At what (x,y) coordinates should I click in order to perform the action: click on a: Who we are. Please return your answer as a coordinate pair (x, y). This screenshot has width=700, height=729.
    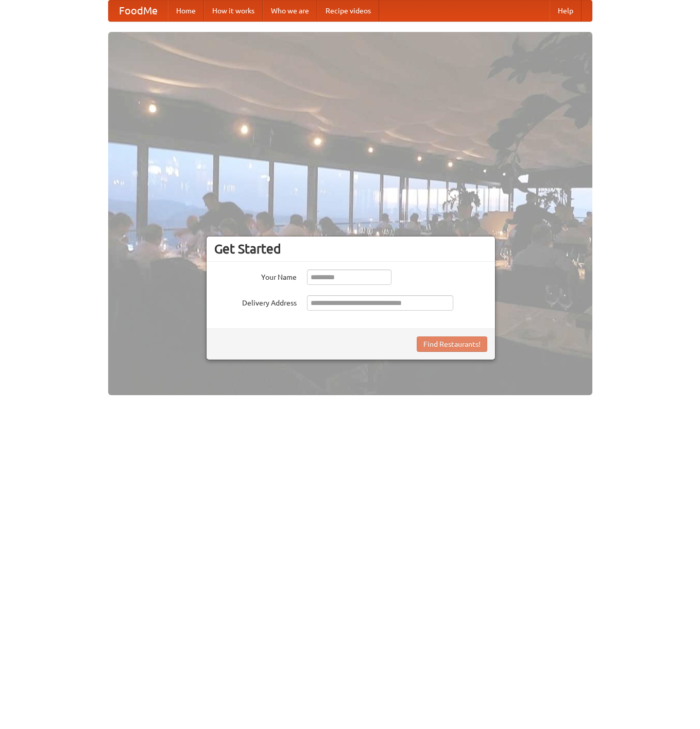
    Looking at the image, I should click on (290, 10).